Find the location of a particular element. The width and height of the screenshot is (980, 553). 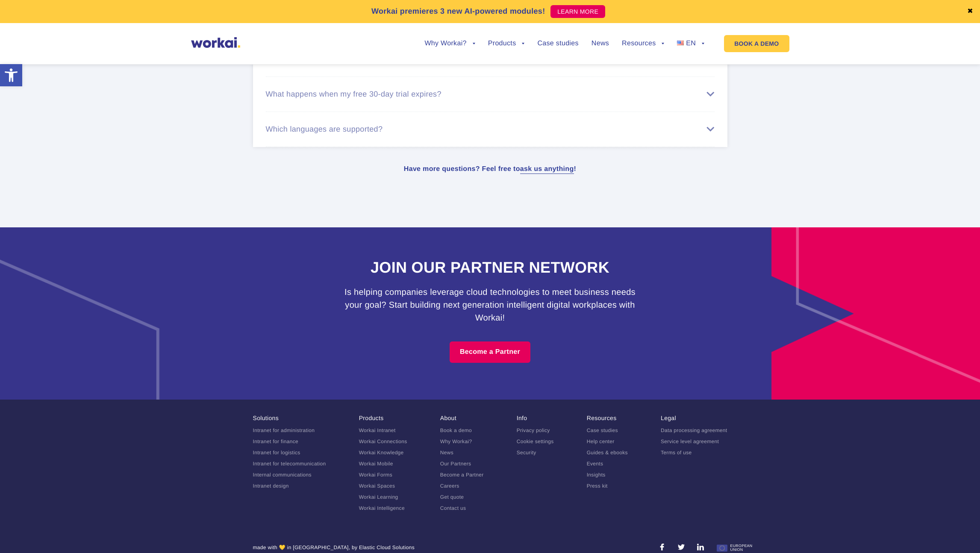

a: Intranet design is located at coordinates (271, 486).